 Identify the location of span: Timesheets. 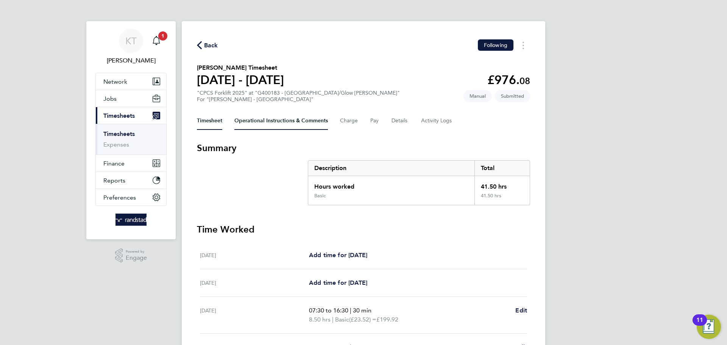
(119, 115).